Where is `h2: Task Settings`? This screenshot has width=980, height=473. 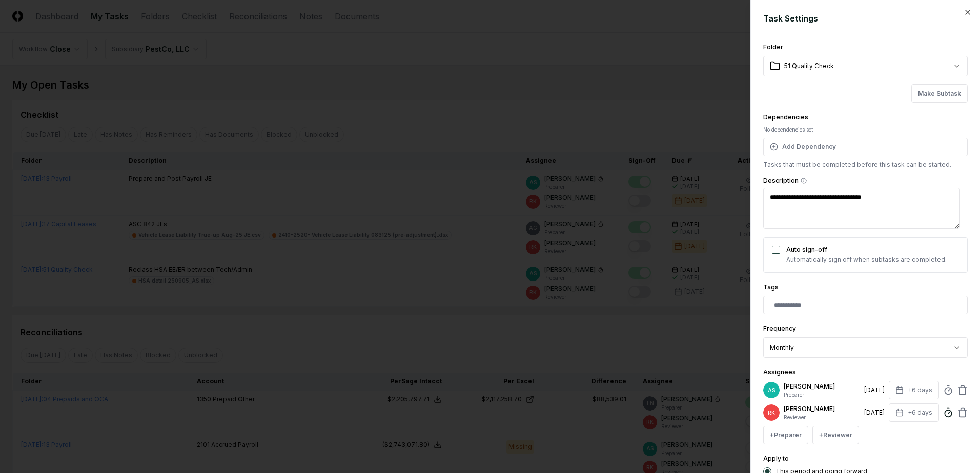 h2: Task Settings is located at coordinates (865, 18).